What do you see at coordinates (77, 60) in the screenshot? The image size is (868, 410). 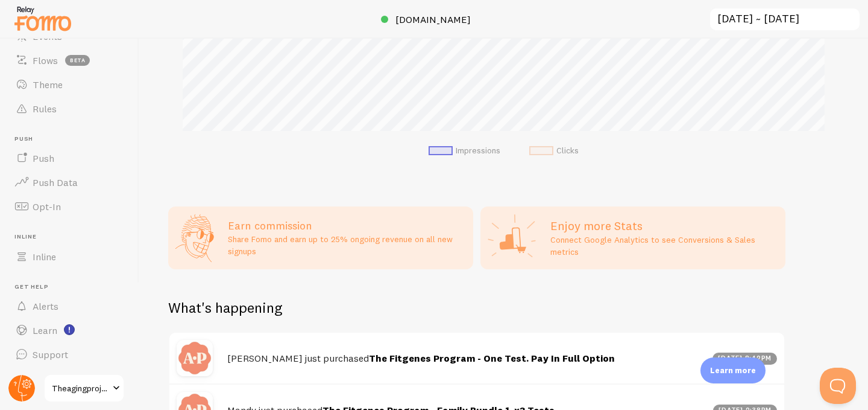 I see `span: beta` at bounding box center [77, 60].